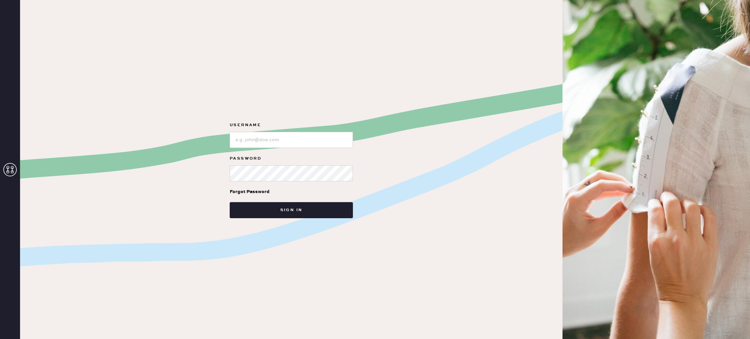  What do you see at coordinates (249, 192) in the screenshot?
I see `div: Forgot Password` at bounding box center [249, 192].